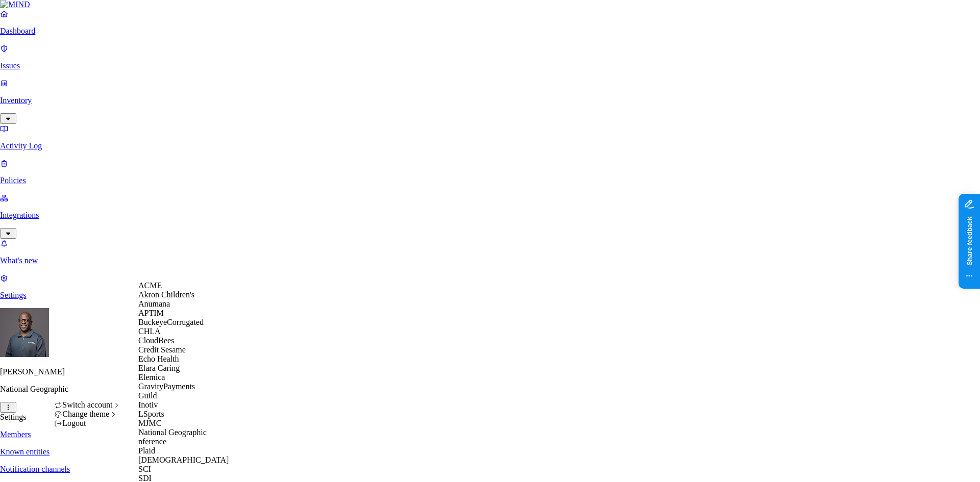  What do you see at coordinates (167, 294) in the screenshot?
I see `span: Akron Children's` at bounding box center [167, 294].